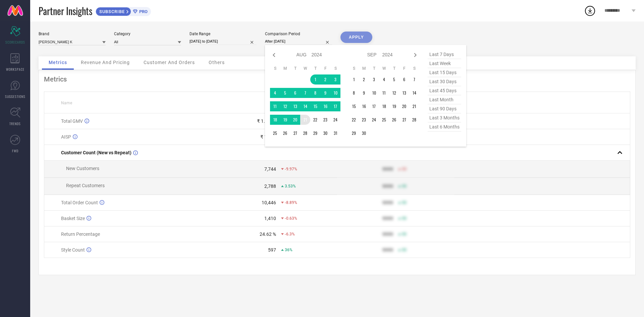  Describe the element at coordinates (384, 93) in the screenshot. I see `td: Wed Sep 11 2024` at that location.